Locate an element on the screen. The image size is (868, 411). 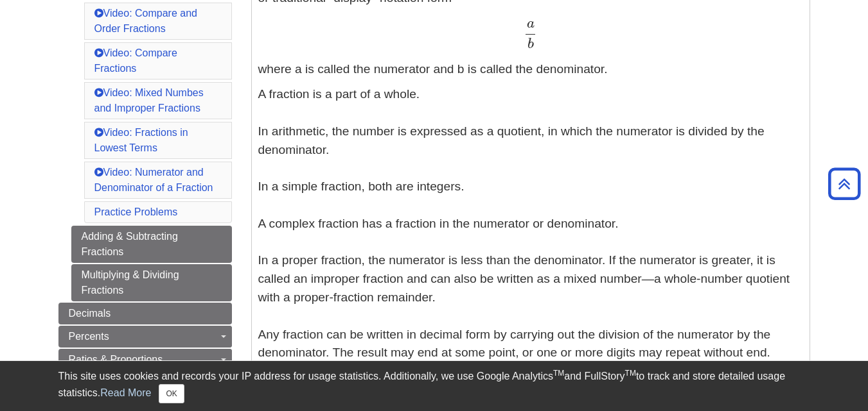
a: Back to Top is located at coordinates (844, 184).